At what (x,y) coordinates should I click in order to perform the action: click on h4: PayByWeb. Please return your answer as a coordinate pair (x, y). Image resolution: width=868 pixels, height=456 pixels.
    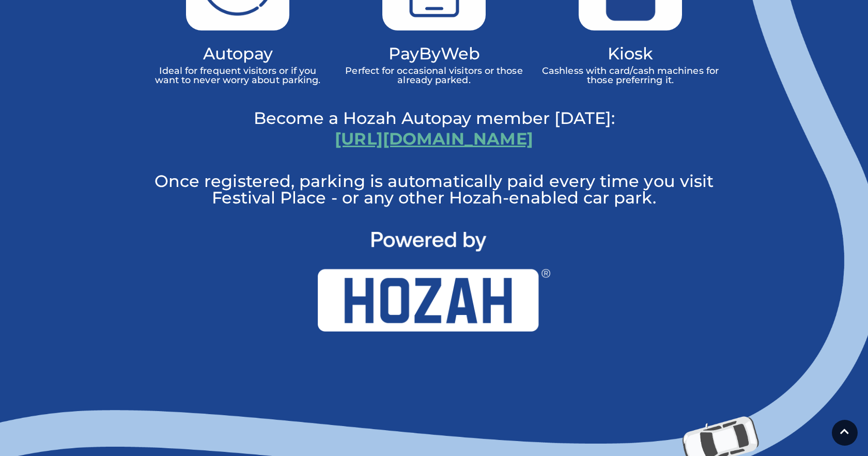
    Looking at the image, I should click on (434, 53).